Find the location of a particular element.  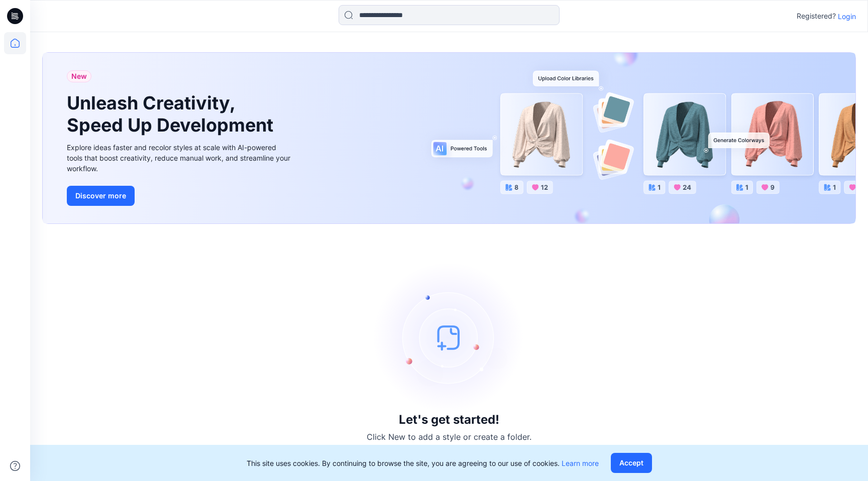

h1: Unleash Creativity, Speed Up Development is located at coordinates (172, 114).